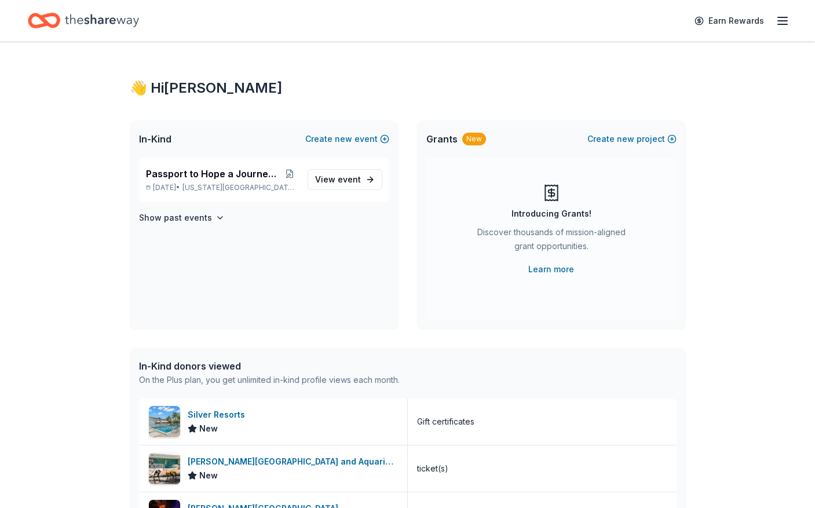 Image resolution: width=815 pixels, height=508 pixels. What do you see at coordinates (551, 269) in the screenshot?
I see `a: Learn more` at bounding box center [551, 269].